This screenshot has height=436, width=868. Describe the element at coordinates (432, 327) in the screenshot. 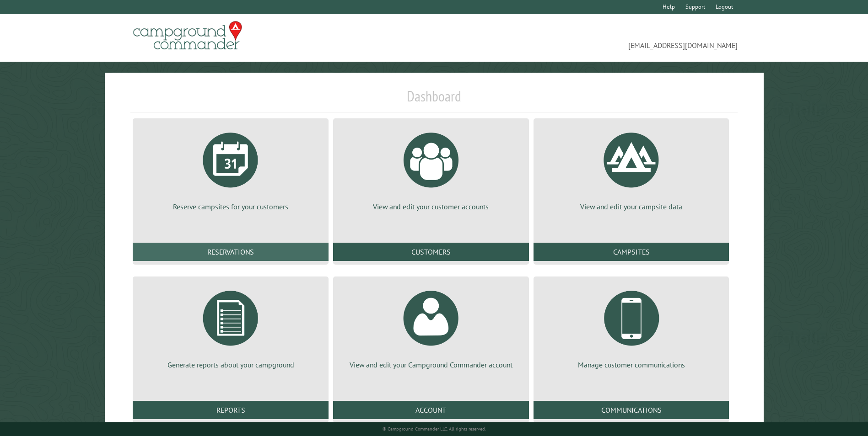

I see `a: View and edit your Campground Commander account` at that location.